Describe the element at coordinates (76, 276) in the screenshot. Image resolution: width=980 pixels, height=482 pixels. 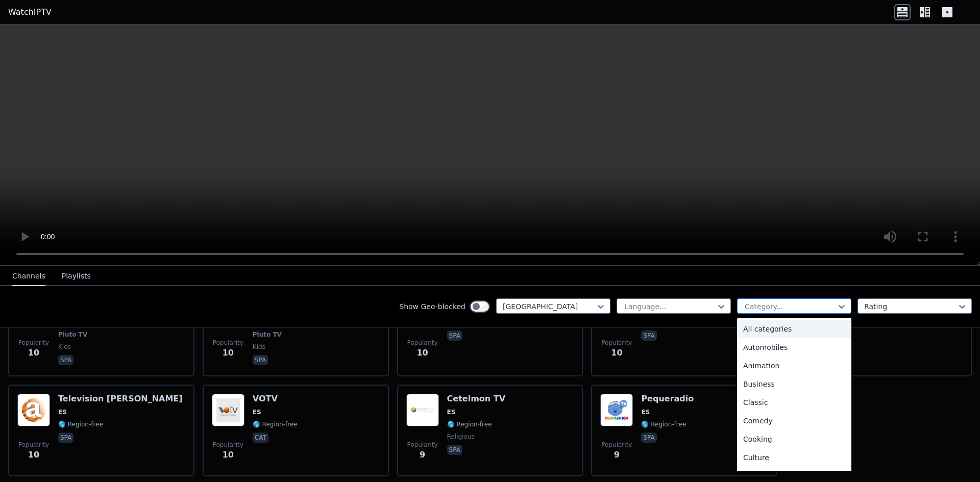
I see `button: Playlists` at that location.